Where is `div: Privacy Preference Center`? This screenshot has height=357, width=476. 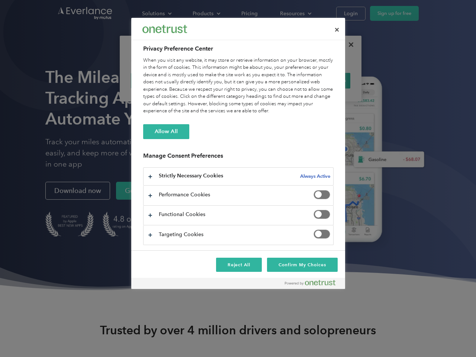 div: Privacy Preference Center is located at coordinates (238, 153).